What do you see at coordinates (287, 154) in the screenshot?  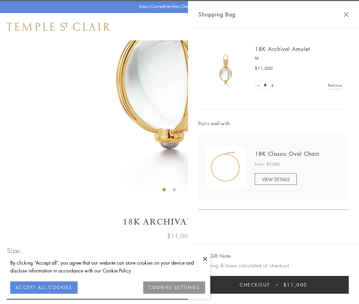 I see `a: 18K Classic Oval Chain` at bounding box center [287, 154].